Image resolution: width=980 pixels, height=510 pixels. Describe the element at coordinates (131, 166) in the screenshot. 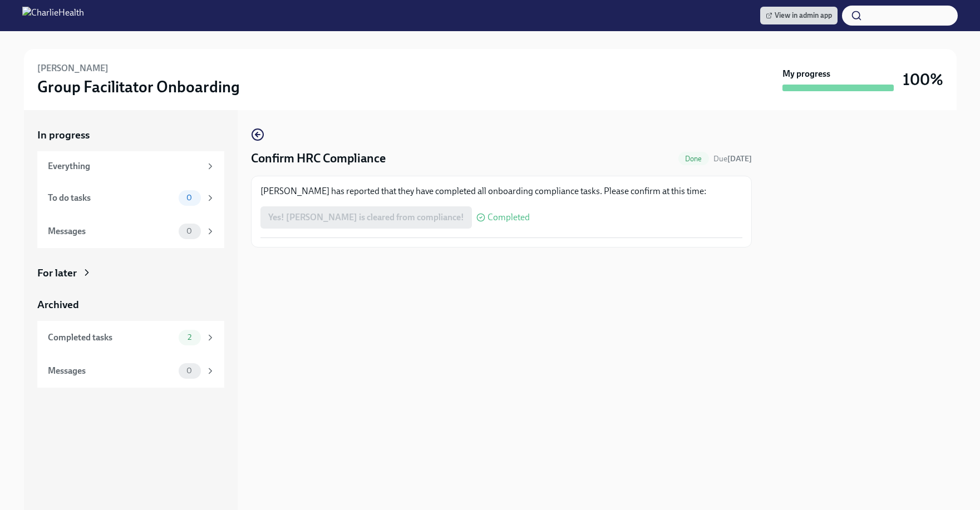

I see `a: Everything` at that location.